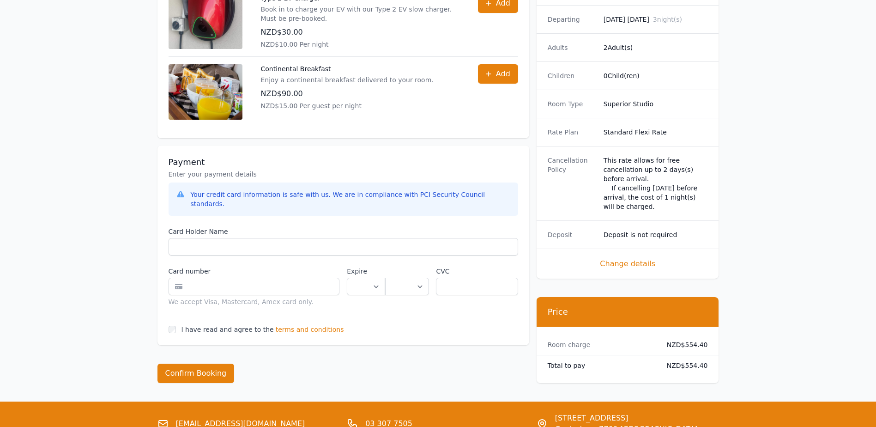  What do you see at coordinates (196, 373) in the screenshot?
I see `button: Confirm Booking` at bounding box center [196, 373].